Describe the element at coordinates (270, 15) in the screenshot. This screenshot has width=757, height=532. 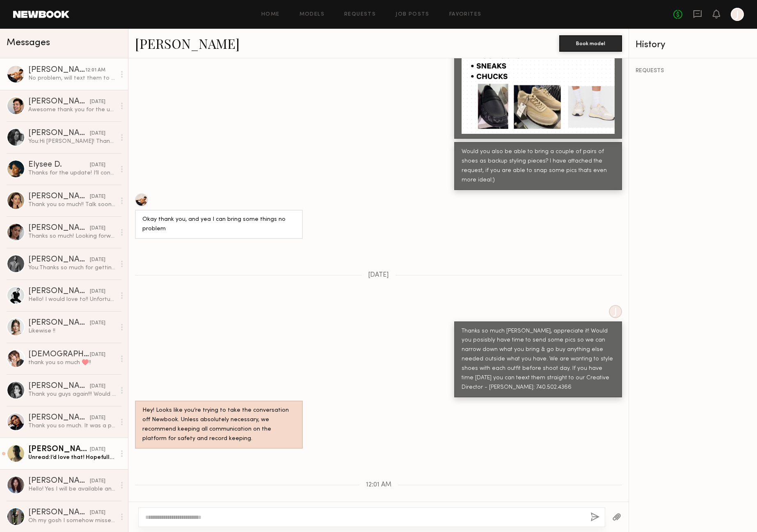
I see `a: Home` at that location.